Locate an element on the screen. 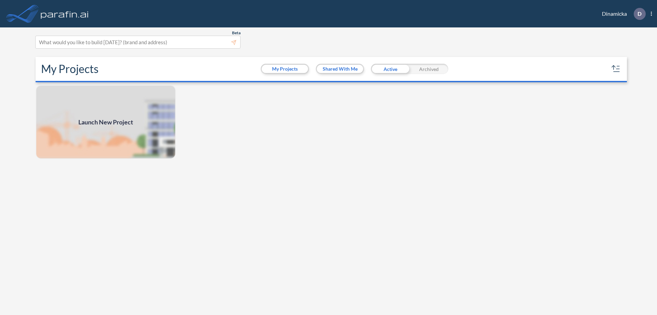  span: Launch New Project is located at coordinates (106, 122).